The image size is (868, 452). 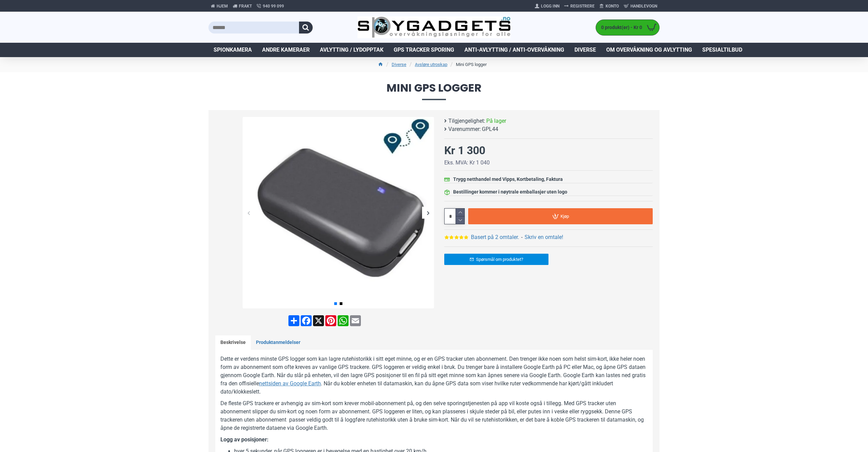 I want to click on a: nettsiden av Google Earth, so click(x=290, y=384).